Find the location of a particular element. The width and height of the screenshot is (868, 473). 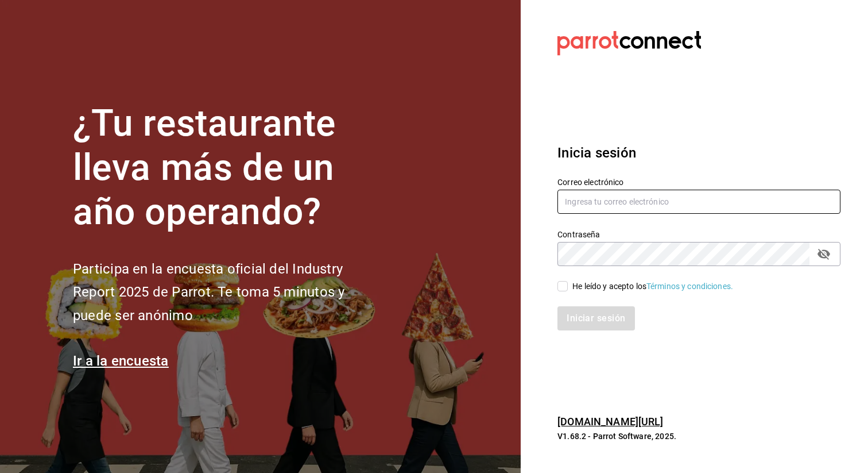

label: Contraseña is located at coordinates (699, 235).